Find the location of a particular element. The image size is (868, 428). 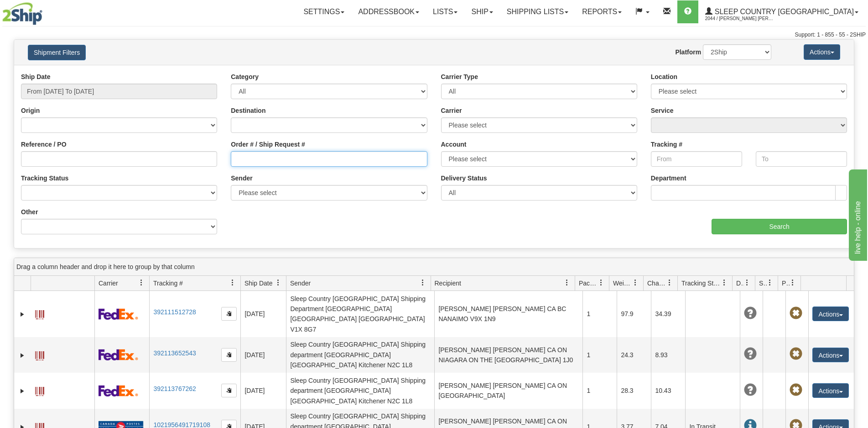

td: 97.9 is located at coordinates (633, 313).